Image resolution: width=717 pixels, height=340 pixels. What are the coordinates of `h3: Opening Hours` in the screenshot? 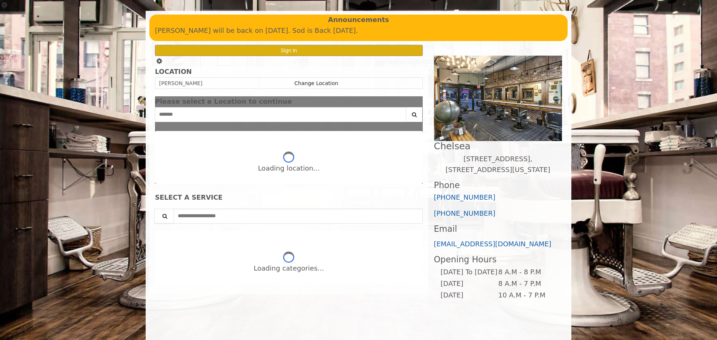 It's located at (498, 259).